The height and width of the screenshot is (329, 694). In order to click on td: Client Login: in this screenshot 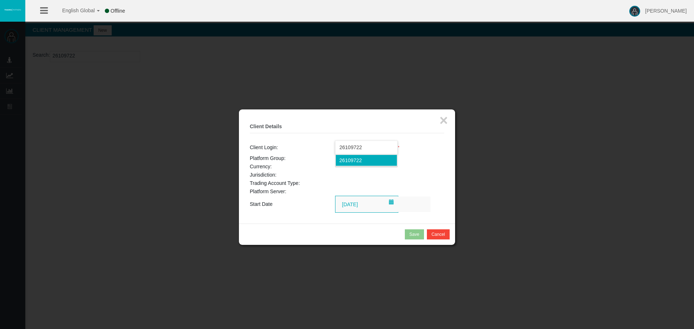, I will do `click(293, 148)`.